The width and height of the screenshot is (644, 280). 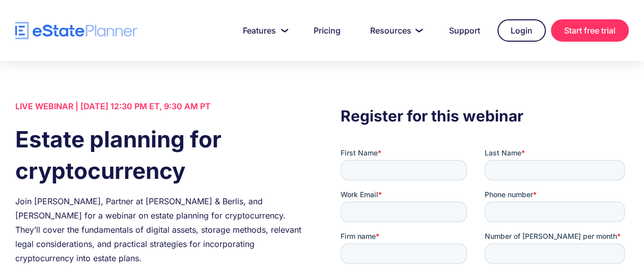 I want to click on a: Support, so click(x=464, y=31).